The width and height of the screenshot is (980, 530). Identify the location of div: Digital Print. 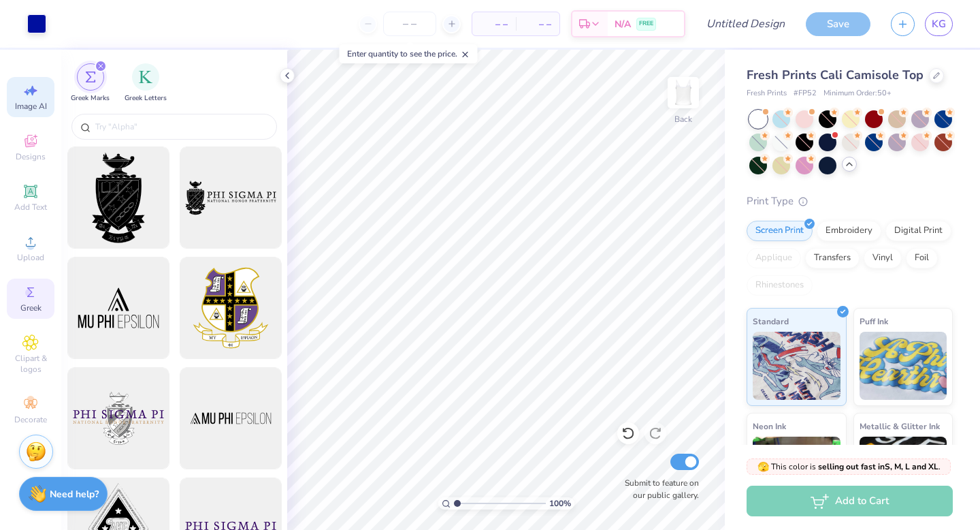
(919, 231).